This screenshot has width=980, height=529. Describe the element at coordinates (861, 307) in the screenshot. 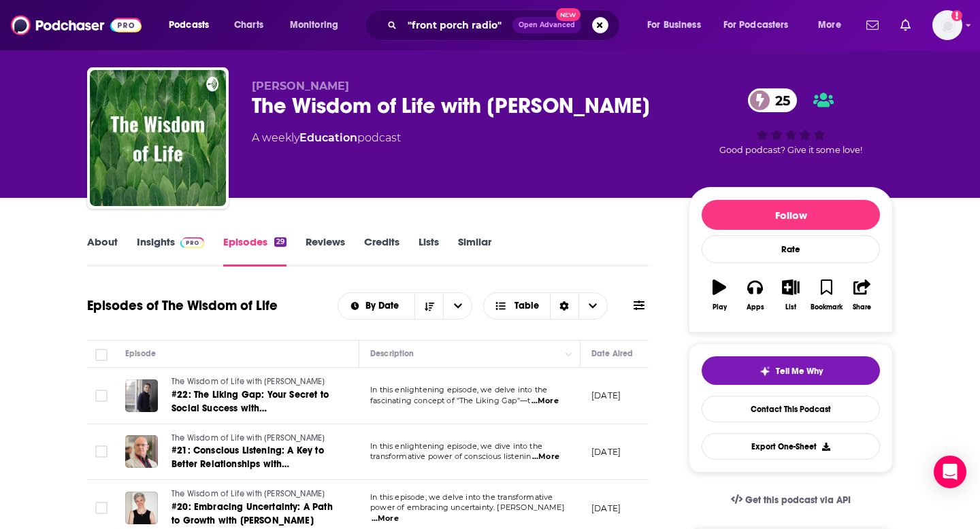

I see `div: Share` at that location.